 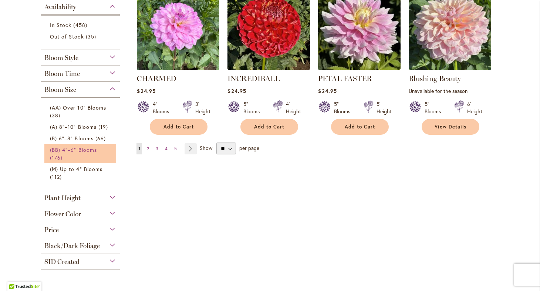 What do you see at coordinates (81, 111) in the screenshot?
I see `a: (AA) Over 10" Blooms 38` at bounding box center [81, 111].